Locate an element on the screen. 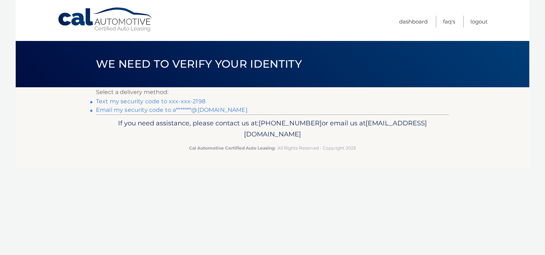  p: Select a delivery method: is located at coordinates (272, 92).